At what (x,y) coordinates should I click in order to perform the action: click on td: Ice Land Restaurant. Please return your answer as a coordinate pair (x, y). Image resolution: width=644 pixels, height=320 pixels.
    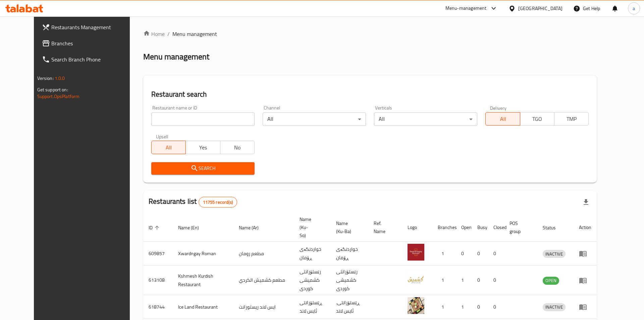
    Looking at the image, I should click on (203, 307).